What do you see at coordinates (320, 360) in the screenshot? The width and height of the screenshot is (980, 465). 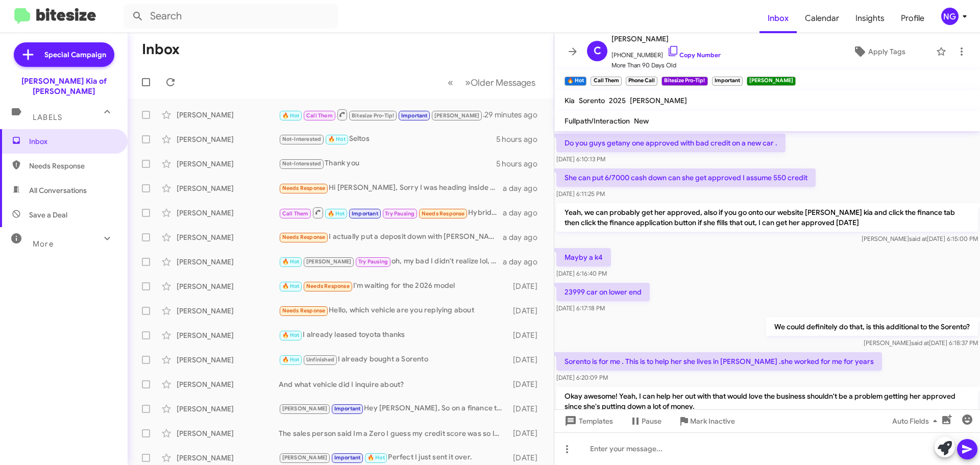 I see `span: Unfinished` at bounding box center [320, 360].